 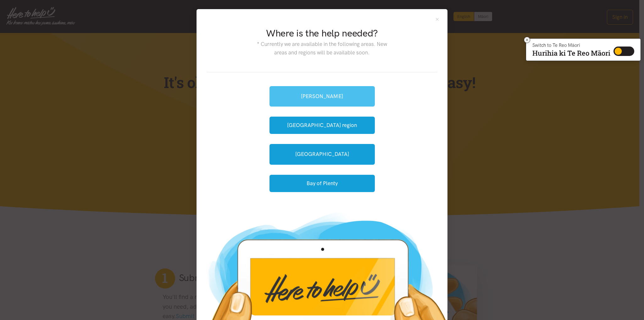 What do you see at coordinates (322, 48) in the screenshot?
I see `p: * Currently we are available in the following areas. New areas and regions will be available soon.` at bounding box center [322, 48].